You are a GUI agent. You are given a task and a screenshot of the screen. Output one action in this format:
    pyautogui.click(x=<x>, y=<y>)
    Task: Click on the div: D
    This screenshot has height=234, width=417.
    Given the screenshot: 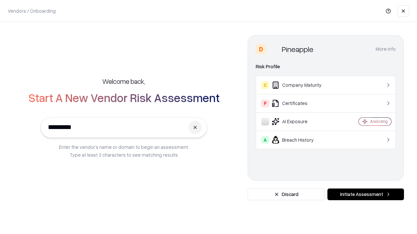 What is the action you would take?
    pyautogui.click(x=261, y=49)
    